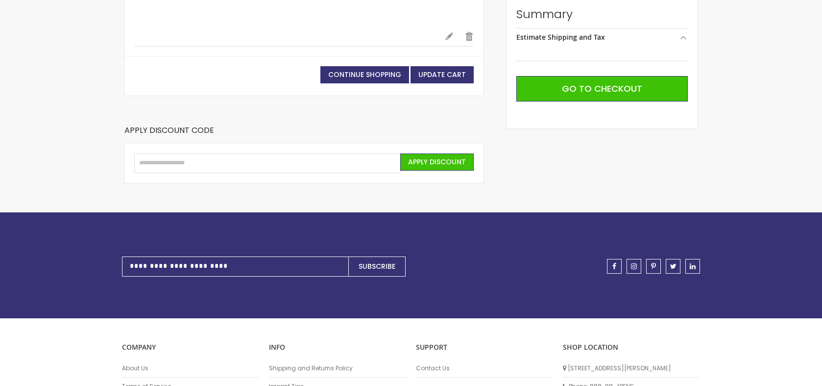 This screenshot has width=822, height=386. Describe the element at coordinates (634, 266) in the screenshot. I see `a: instagram` at that location.